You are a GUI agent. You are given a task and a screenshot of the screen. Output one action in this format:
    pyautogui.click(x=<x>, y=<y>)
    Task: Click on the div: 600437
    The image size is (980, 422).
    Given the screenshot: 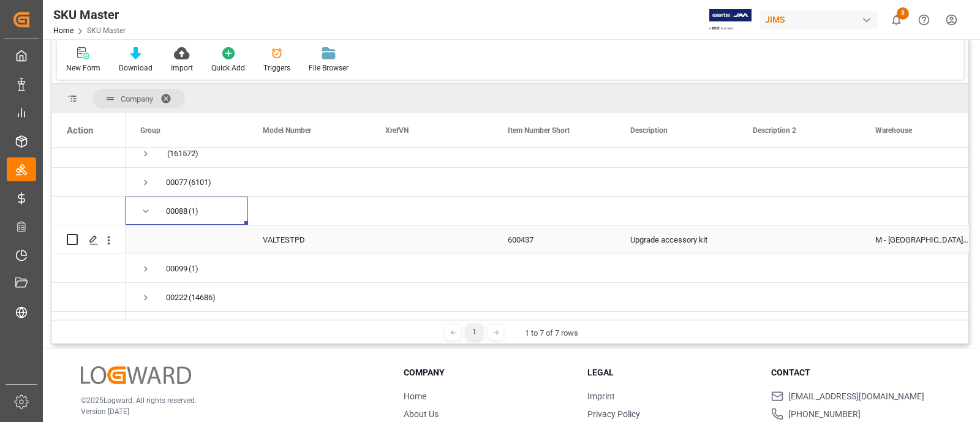 What is the action you would take?
    pyautogui.click(x=555, y=240)
    